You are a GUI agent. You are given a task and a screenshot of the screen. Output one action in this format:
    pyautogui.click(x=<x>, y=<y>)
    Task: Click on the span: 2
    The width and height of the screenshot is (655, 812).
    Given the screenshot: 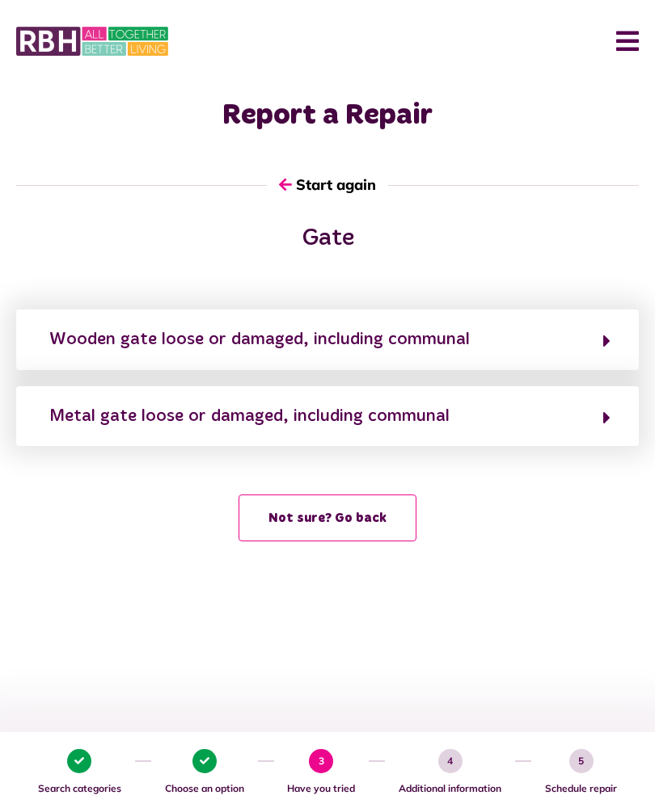 What is the action you would take?
    pyautogui.click(x=205, y=761)
    